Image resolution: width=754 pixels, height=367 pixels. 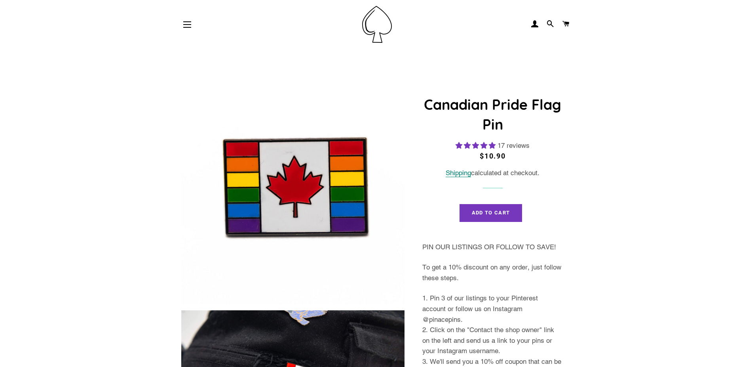 I want to click on span: $10.90, so click(x=493, y=156).